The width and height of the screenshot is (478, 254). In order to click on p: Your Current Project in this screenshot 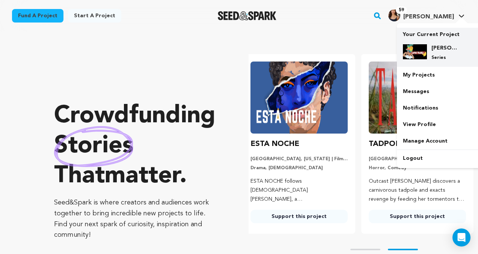, I will do `click(439, 33)`.